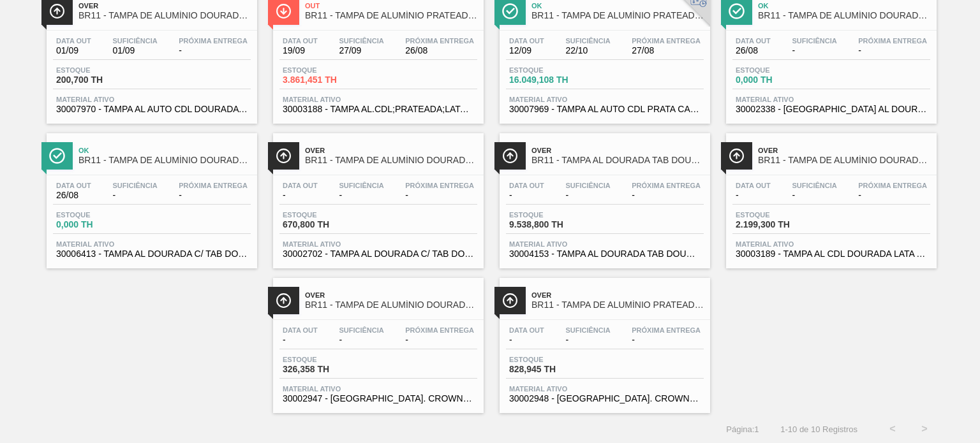  Describe the element at coordinates (327, 80) in the screenshot. I see `span: 3.861,451 TH` at that location.